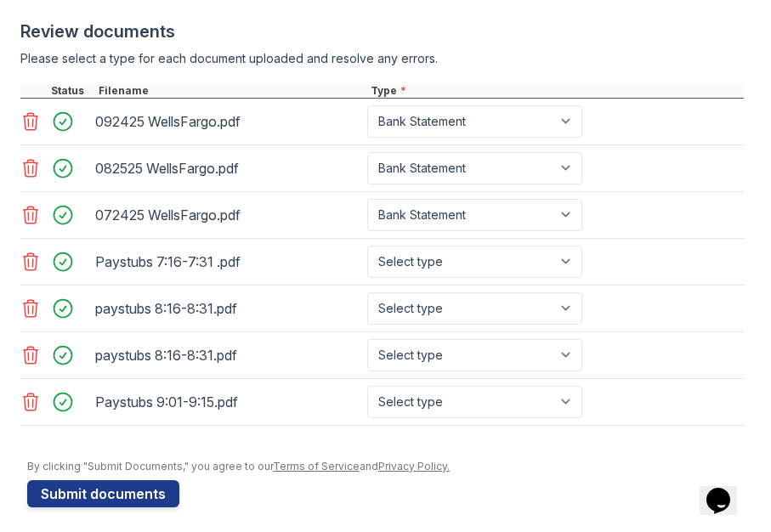 The width and height of the screenshot is (771, 532). I want to click on a: Terms of Service, so click(316, 466).